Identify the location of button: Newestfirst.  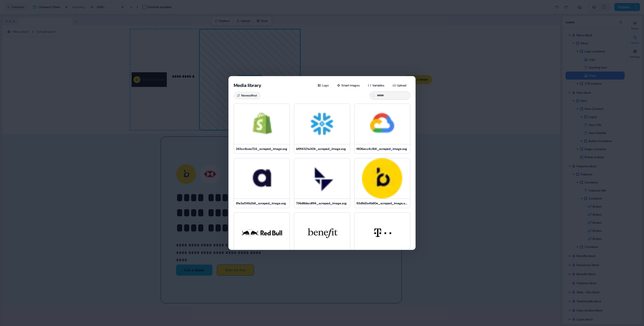
(247, 95).